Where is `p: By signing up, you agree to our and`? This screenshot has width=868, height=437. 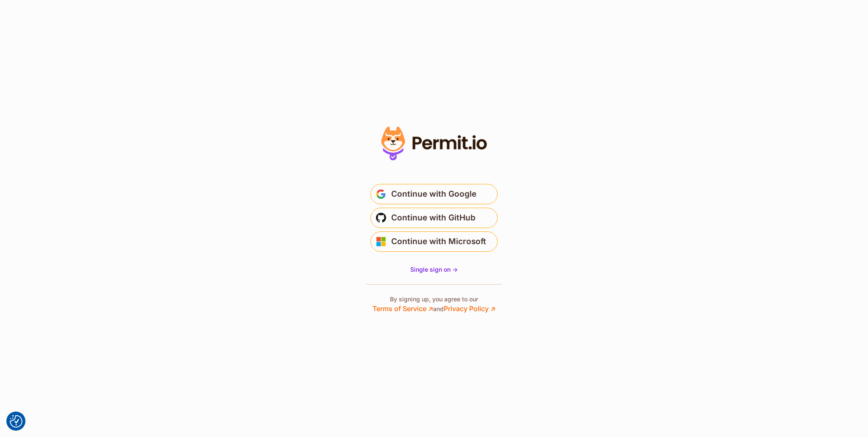
p: By signing up, you agree to our and is located at coordinates (434, 305).